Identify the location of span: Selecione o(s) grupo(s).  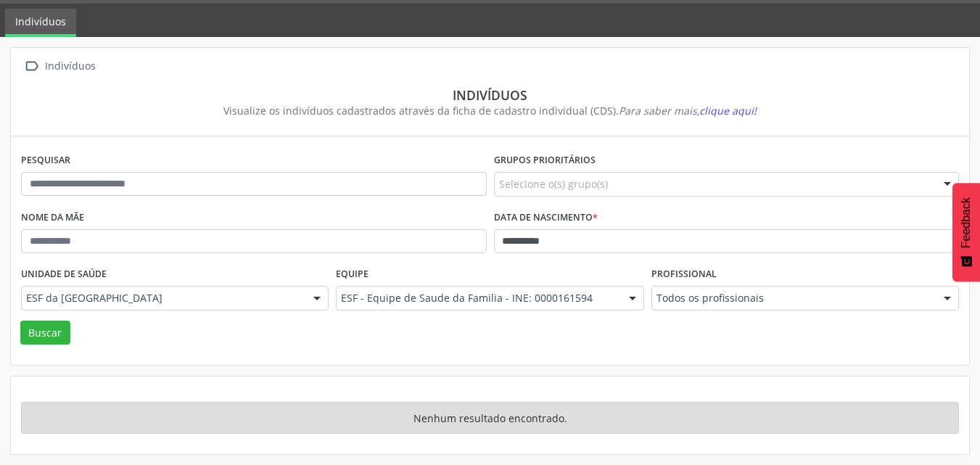
(554, 184).